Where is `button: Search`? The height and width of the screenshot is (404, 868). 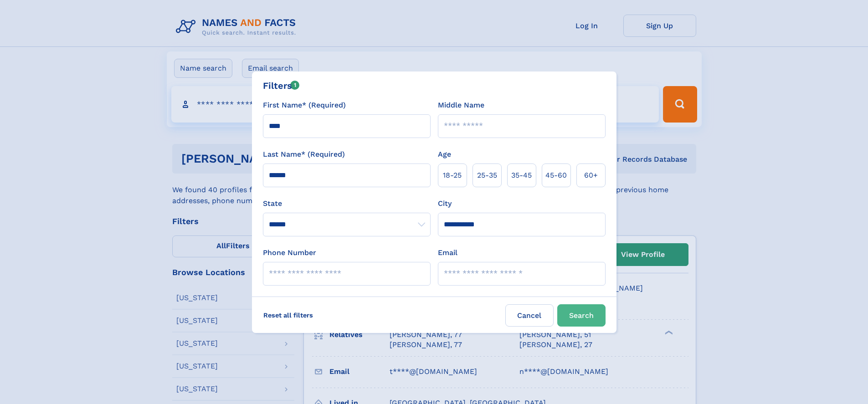
button: Search is located at coordinates (581, 315).